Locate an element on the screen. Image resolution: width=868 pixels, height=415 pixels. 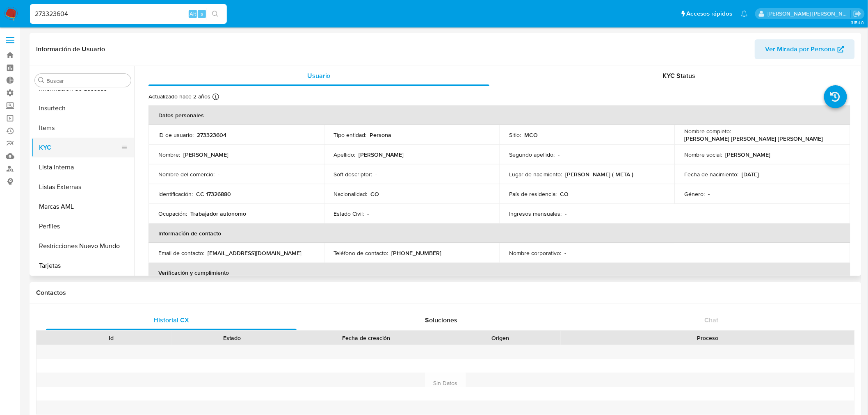
p: Ingresos mensuales : is located at coordinates (535, 214).